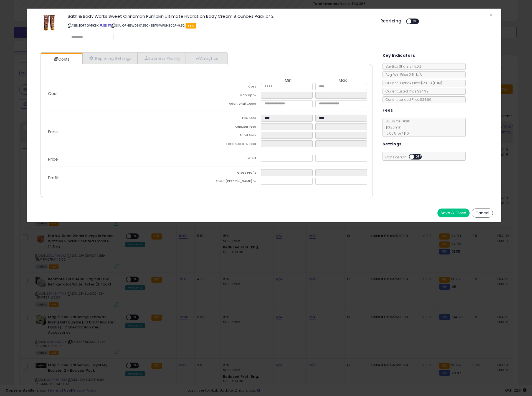 The width and height of the screenshot is (532, 396). Describe the element at coordinates (437, 83) in the screenshot. I see `span: ( FBM )` at that location.